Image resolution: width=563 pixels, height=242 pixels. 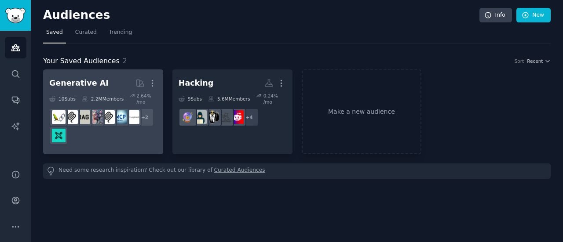 What do you see at coordinates (240, 171) in the screenshot?
I see `a: Curated Audiences` at bounding box center [240, 171].